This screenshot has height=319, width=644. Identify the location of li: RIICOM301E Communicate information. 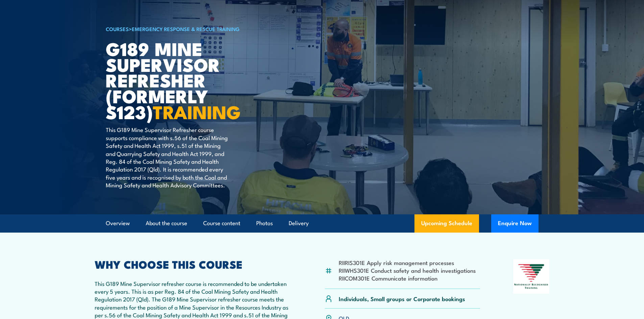
(407, 278).